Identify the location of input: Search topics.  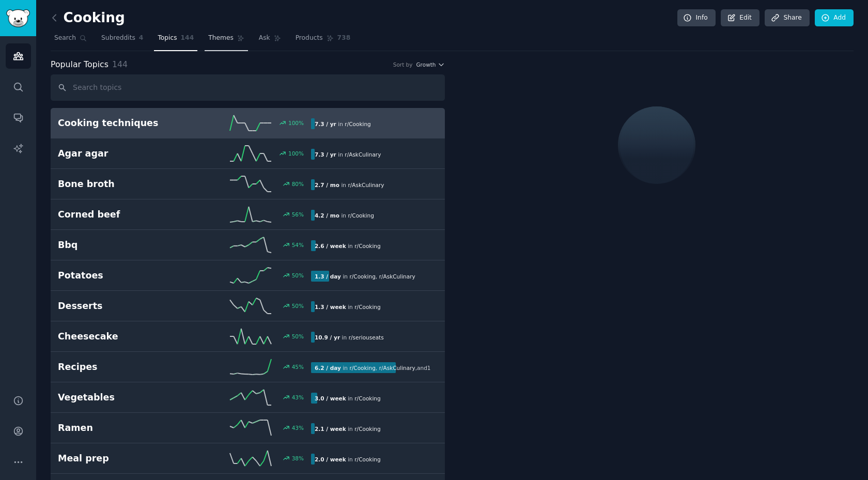
(247, 88).